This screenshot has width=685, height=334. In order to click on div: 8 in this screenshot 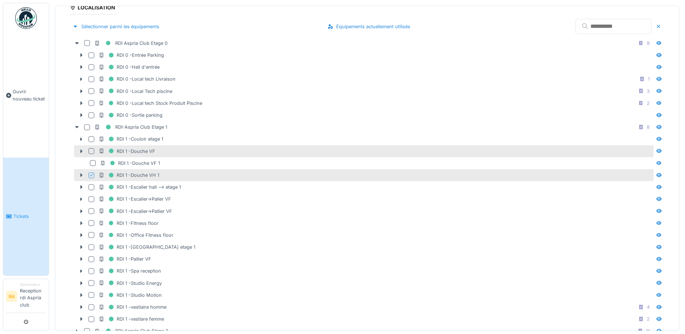, I will do `click(648, 127)`.